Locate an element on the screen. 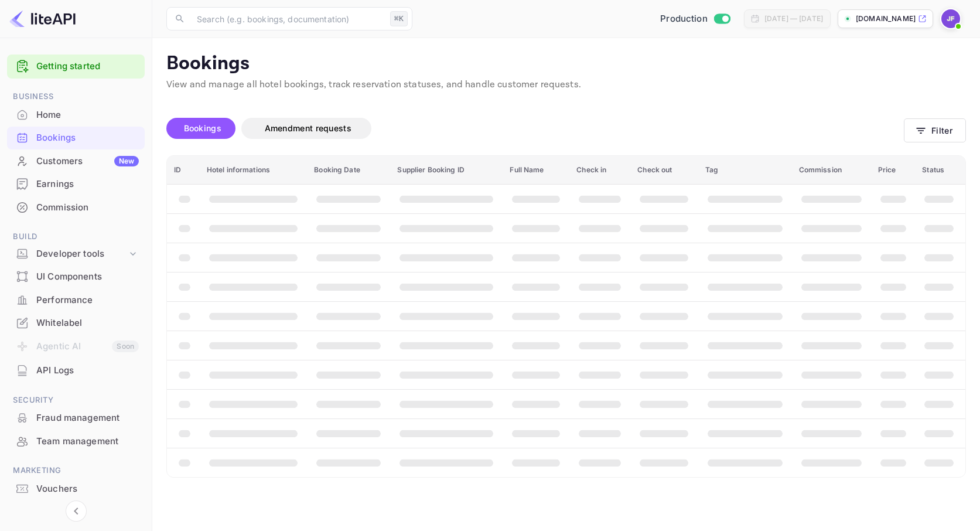  th: Commission is located at coordinates (832, 170).